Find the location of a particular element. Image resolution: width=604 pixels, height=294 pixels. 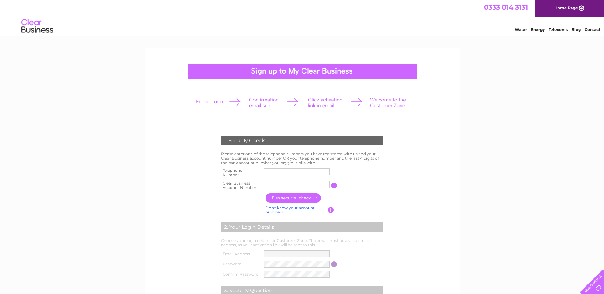

th: Confirm Password is located at coordinates (241, 274).